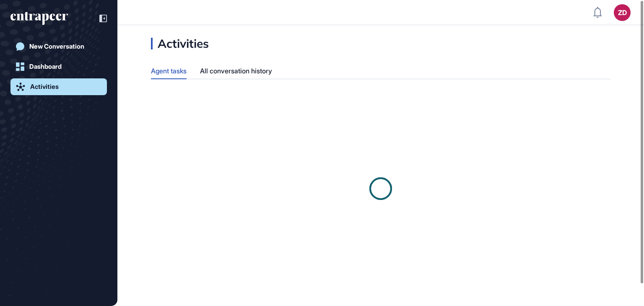 This screenshot has width=644, height=306. What do you see at coordinates (45, 67) in the screenshot?
I see `div: Dashboard` at bounding box center [45, 67].